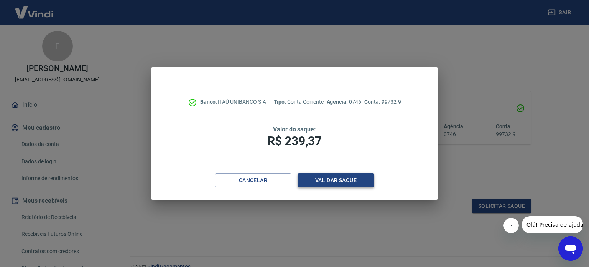 This screenshot has height=267, width=589. What do you see at coordinates (295, 141) in the screenshot?
I see `span: R$ 239,37` at bounding box center [295, 141].